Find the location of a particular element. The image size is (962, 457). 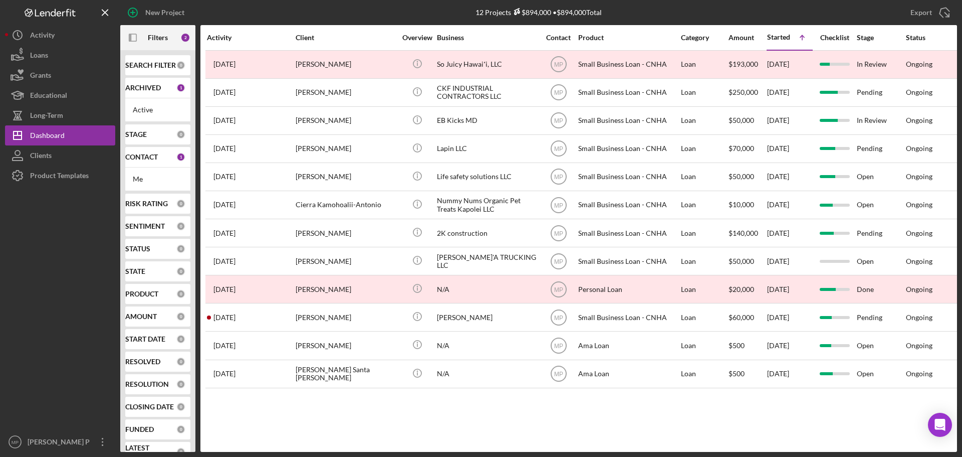

div: Amount is located at coordinates (747, 38).